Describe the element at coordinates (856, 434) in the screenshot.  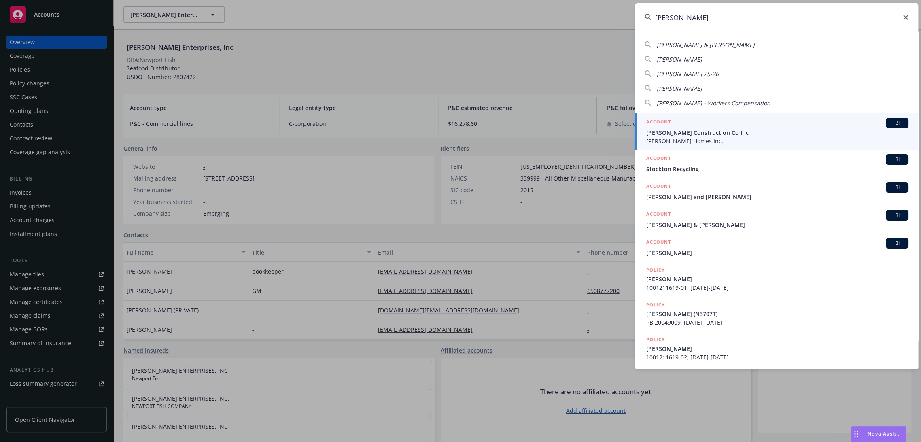
I see `div: Drag to move` at that location.